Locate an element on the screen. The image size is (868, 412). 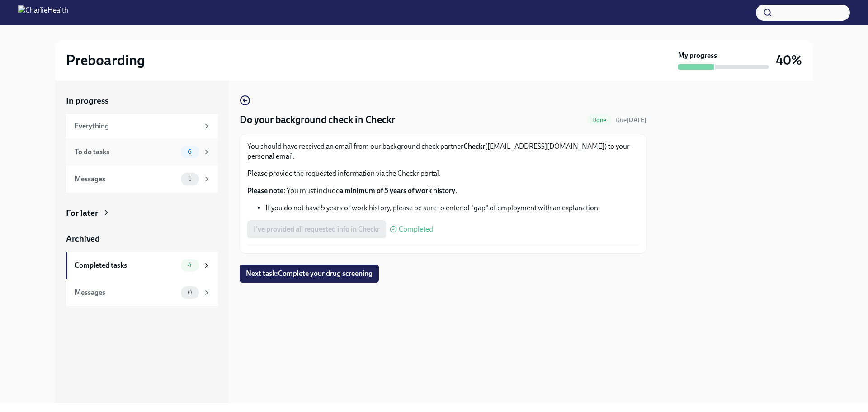
strong: Checkr is located at coordinates (474, 146).